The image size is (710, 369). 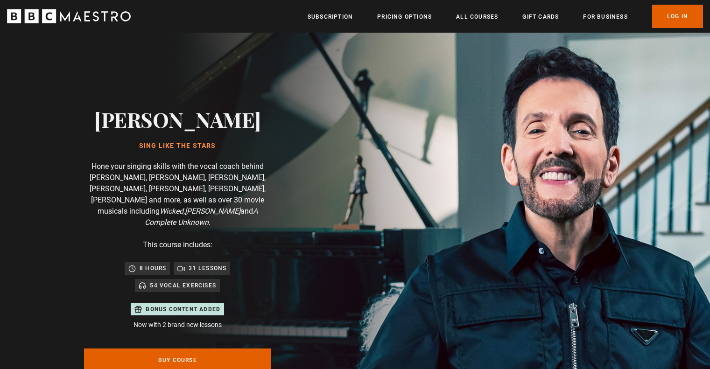 I want to click on a: Pricing Options, so click(x=404, y=17).